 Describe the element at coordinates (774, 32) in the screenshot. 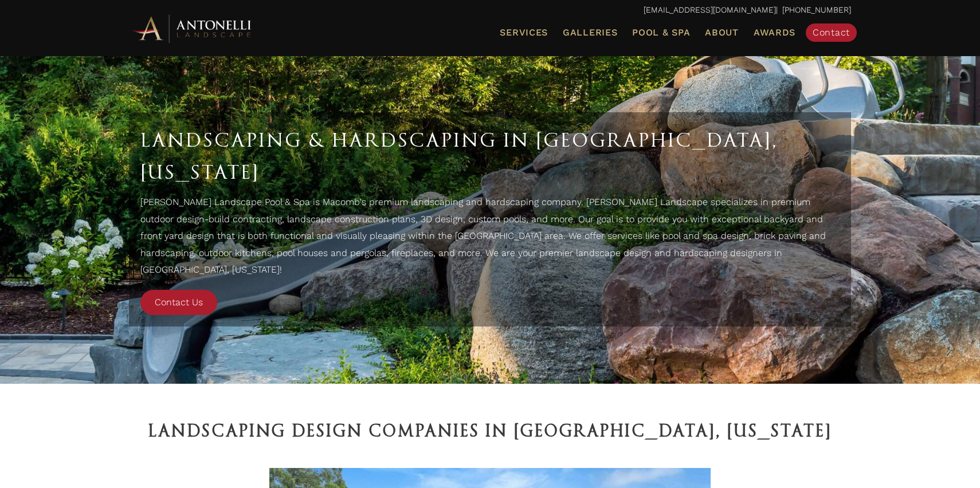

I see `a: Awards` at that location.